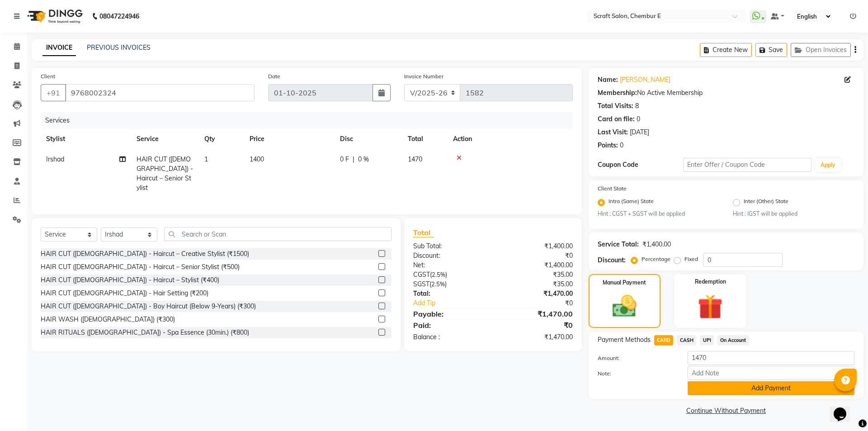 This screenshot has height=431, width=868. I want to click on div: Total:, so click(449, 293).